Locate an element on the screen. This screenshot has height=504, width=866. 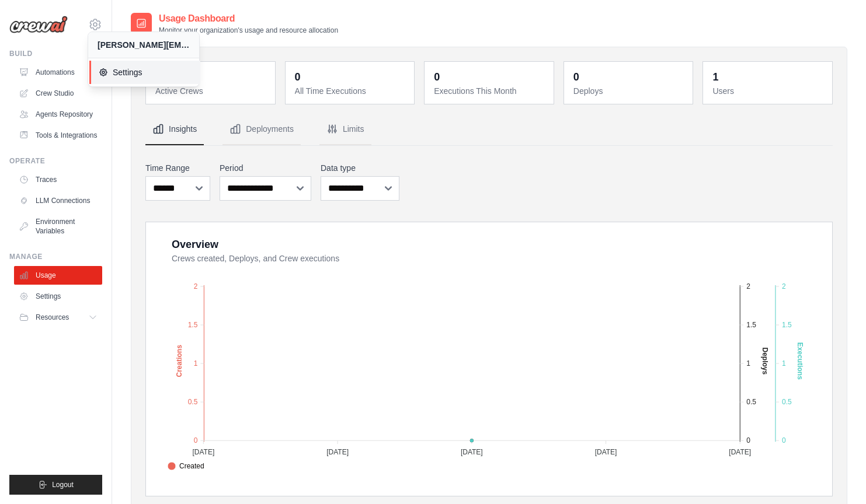
dt: Crews created, Deploys, and Crew executions is located at coordinates (495, 258).